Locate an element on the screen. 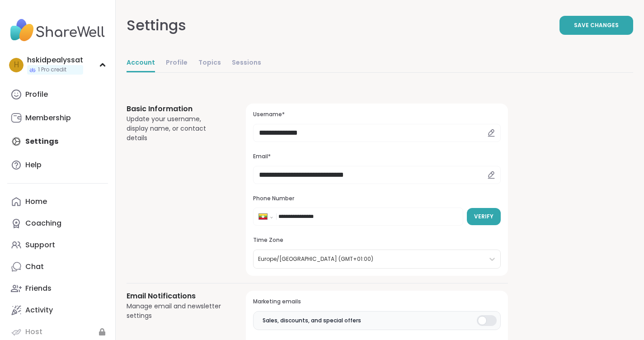  div: Profile is located at coordinates (37, 94).